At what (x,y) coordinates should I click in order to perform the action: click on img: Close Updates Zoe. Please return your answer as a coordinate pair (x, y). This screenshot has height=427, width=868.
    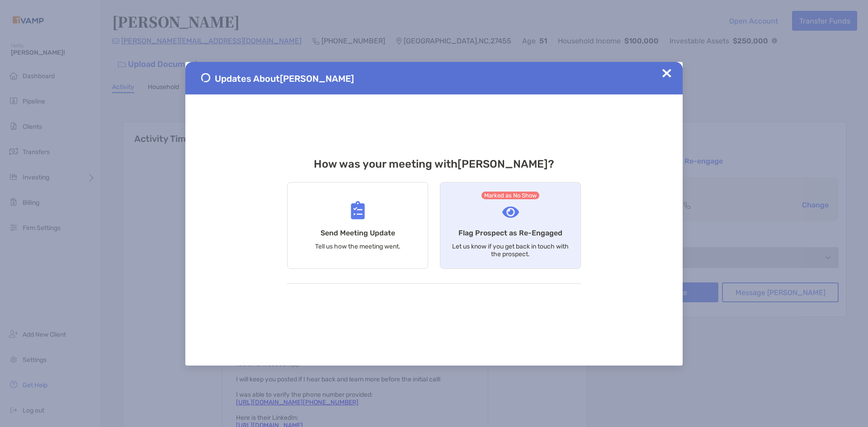
    Looking at the image, I should click on (667, 73).